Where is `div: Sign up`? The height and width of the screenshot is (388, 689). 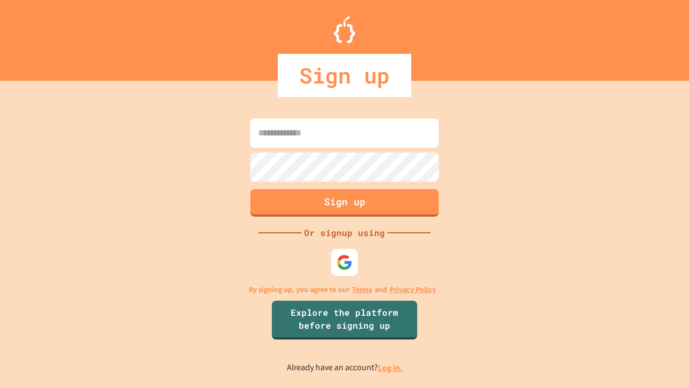
div: Sign up is located at coordinates (345, 75).